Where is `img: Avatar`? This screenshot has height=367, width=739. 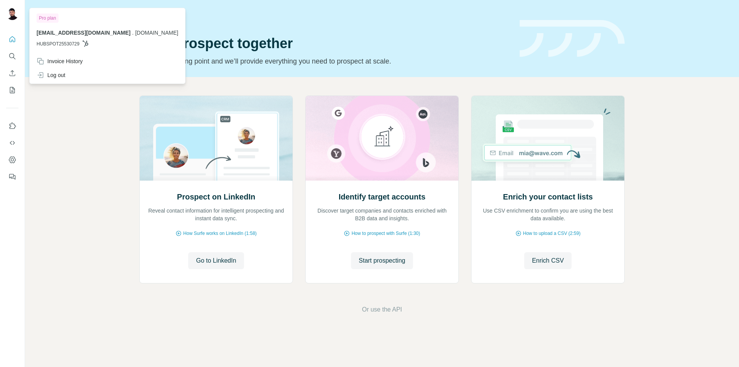
img: Avatar is located at coordinates (12, 14).